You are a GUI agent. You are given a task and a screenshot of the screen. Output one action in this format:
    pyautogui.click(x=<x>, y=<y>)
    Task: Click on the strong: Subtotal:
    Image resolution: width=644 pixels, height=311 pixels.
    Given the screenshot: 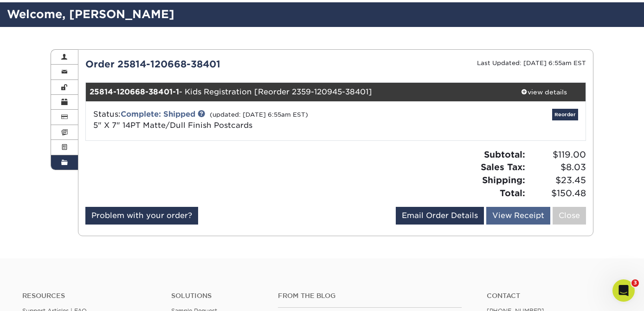 What is the action you would take?
    pyautogui.click(x=505, y=154)
    